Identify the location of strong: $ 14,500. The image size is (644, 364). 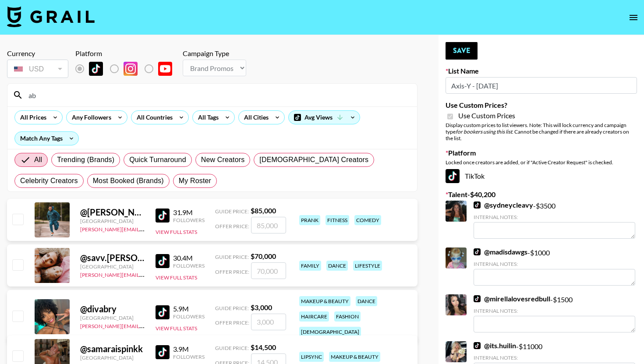
(263, 346).